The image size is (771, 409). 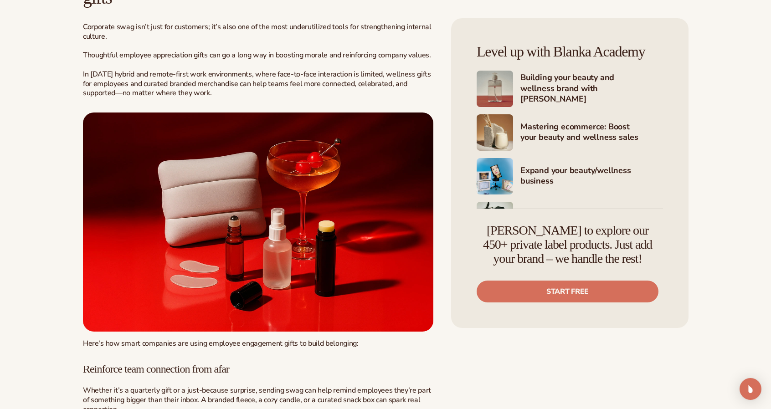 I want to click on a: blanka sign up, so click(x=258, y=222).